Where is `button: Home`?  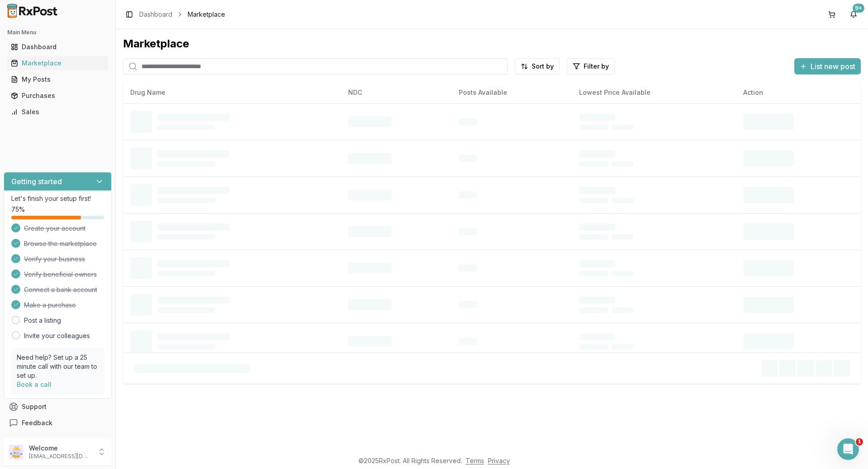 button: Home is located at coordinates (150, 12).